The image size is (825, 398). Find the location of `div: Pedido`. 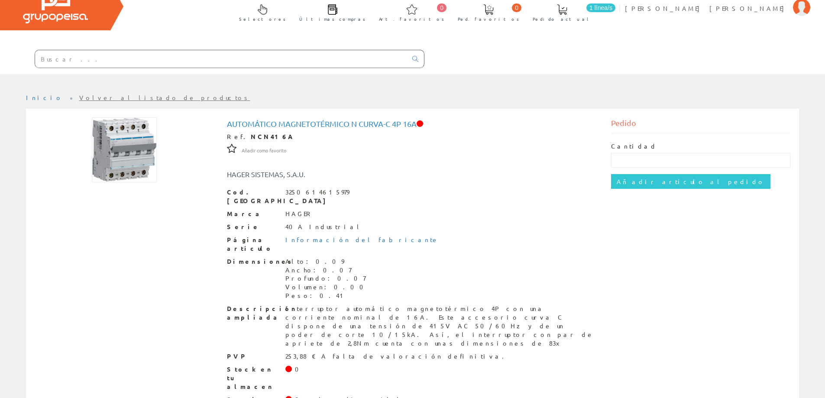

div: Pedido is located at coordinates (701, 125).